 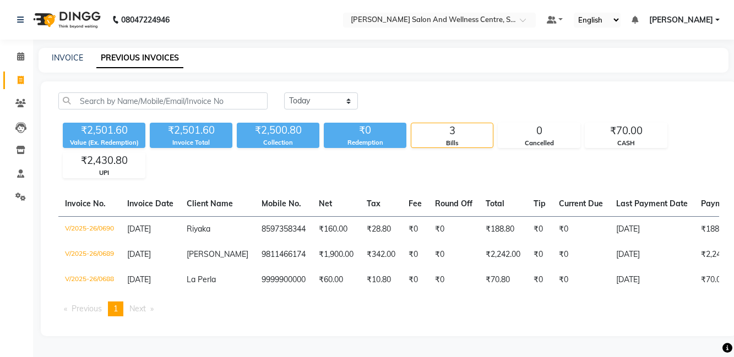 I want to click on div: ₹2,430.80, so click(x=104, y=161).